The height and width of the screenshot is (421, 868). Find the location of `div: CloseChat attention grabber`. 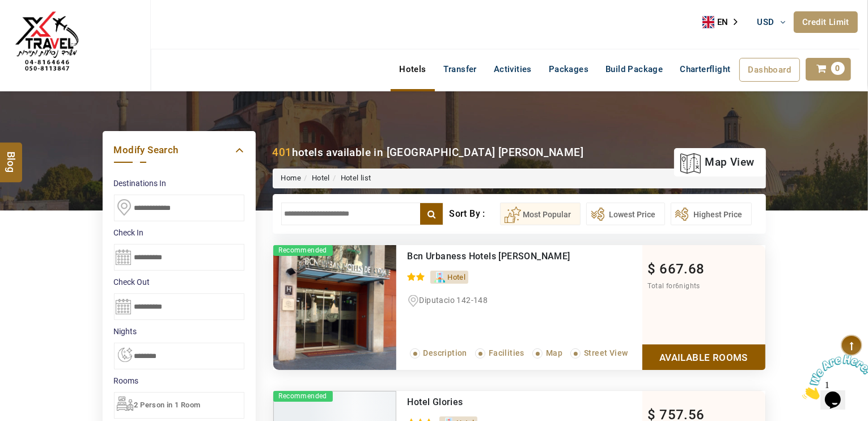

div: CloseChat attention grabber is located at coordinates (35, 27).